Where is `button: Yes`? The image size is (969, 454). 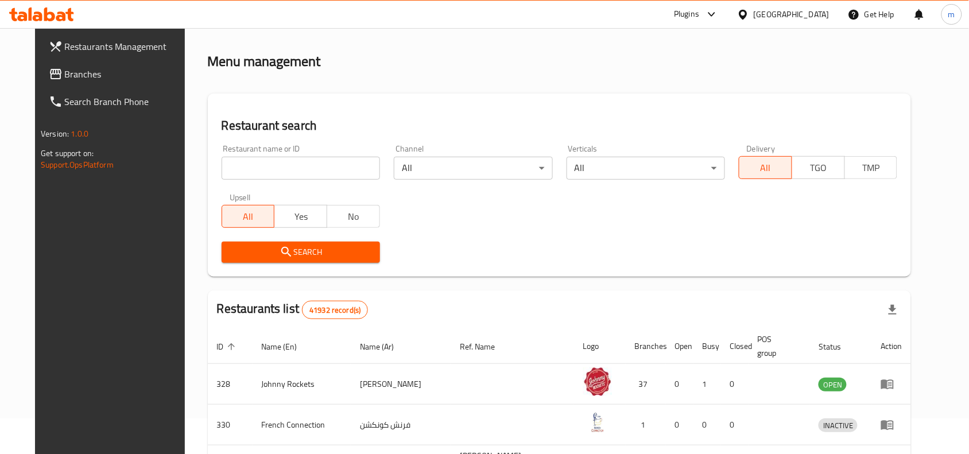 button: Yes is located at coordinates (300, 217).